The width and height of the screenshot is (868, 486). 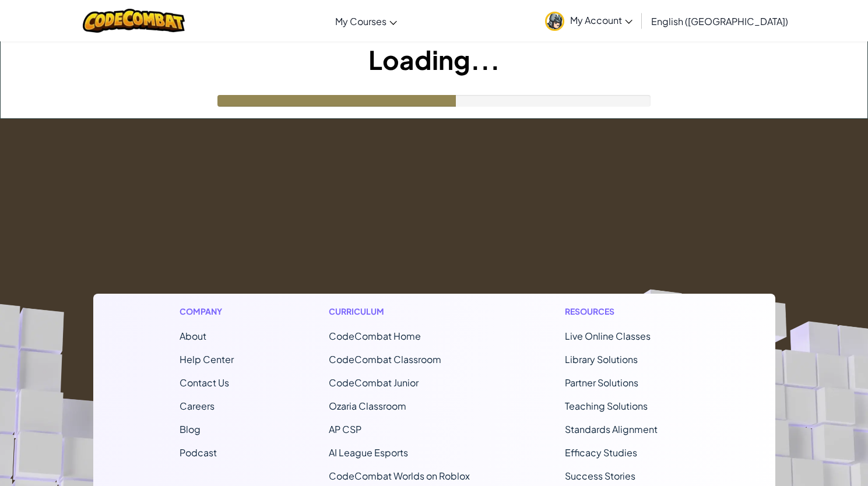 I want to click on a: Efficacy Studies, so click(x=601, y=452).